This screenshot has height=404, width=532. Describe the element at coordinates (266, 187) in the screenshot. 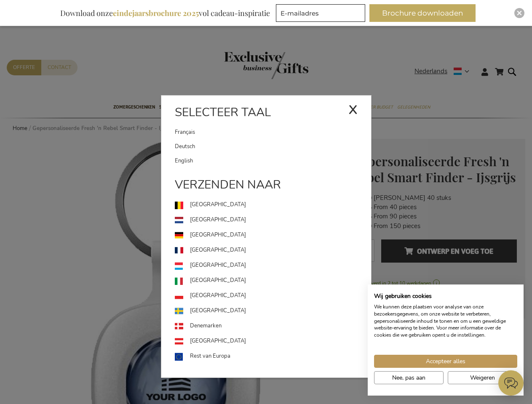

I see `div: Verzenden naar` at that location.